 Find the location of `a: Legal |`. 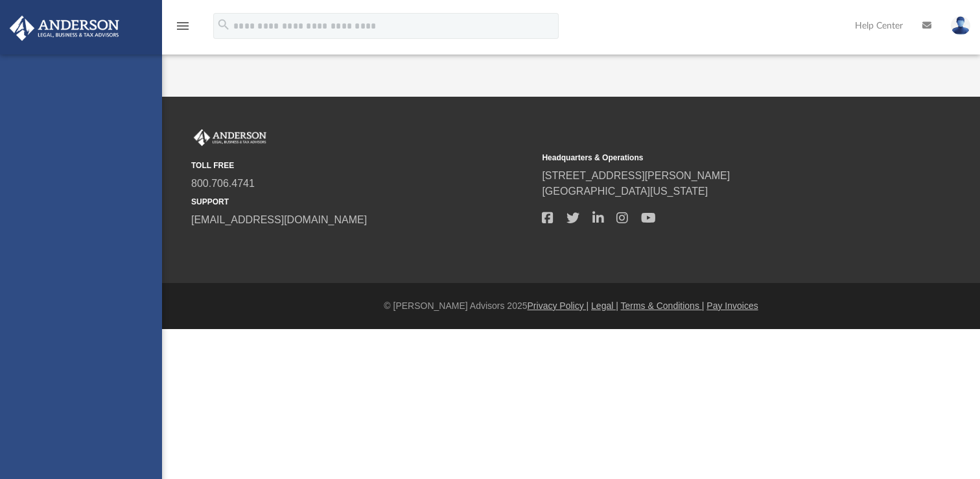

a: Legal | is located at coordinates (605, 305).